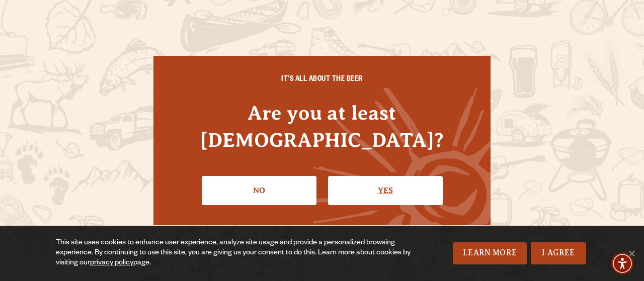  I want to click on div: Accessibility Menu, so click(622, 264).